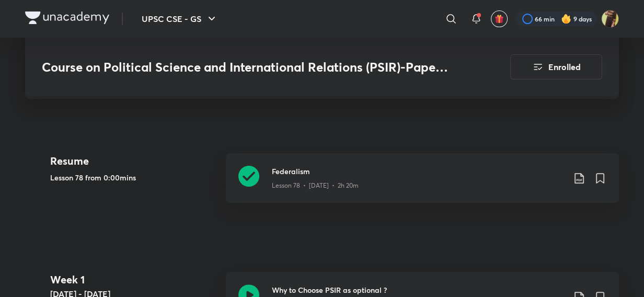 The width and height of the screenshot is (644, 297). Describe the element at coordinates (556, 67) in the screenshot. I see `button: Enrolled` at that location.